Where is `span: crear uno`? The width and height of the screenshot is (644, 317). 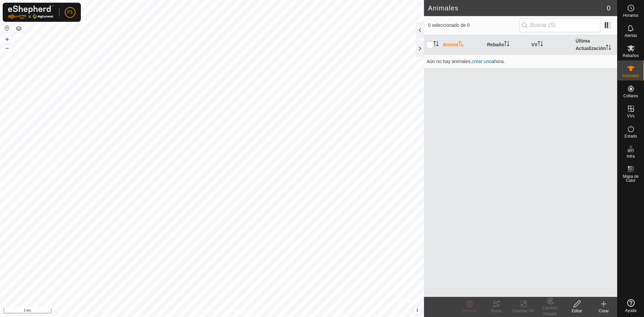 span: crear uno is located at coordinates (481, 61).